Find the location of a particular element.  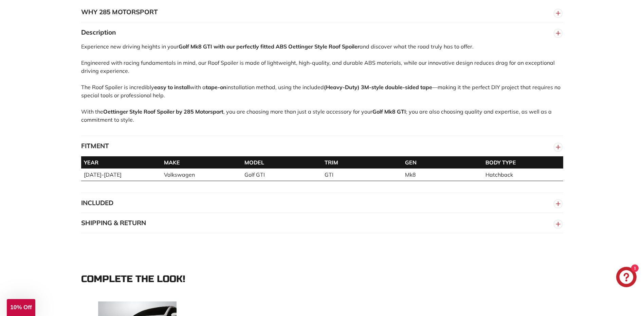

th: MAKE is located at coordinates (202, 163).